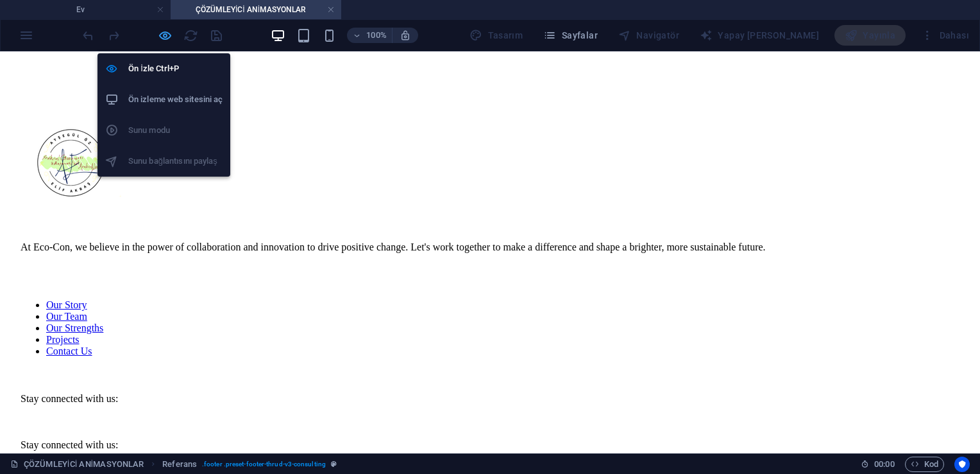 This screenshot has width=980, height=474. Describe the element at coordinates (496, 36) in the screenshot. I see `div: Tasarım (Ctrl+Alt+Y)` at that location.